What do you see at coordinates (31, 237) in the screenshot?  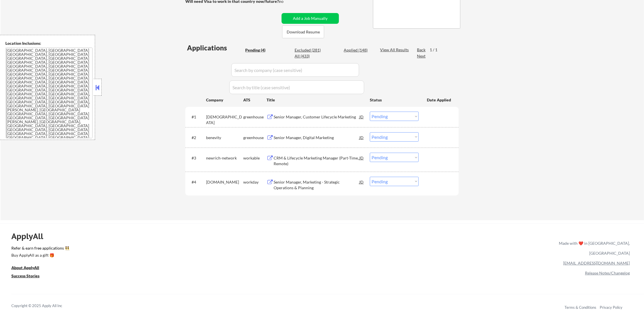 I see `div: ApplyAll` at bounding box center [31, 237].